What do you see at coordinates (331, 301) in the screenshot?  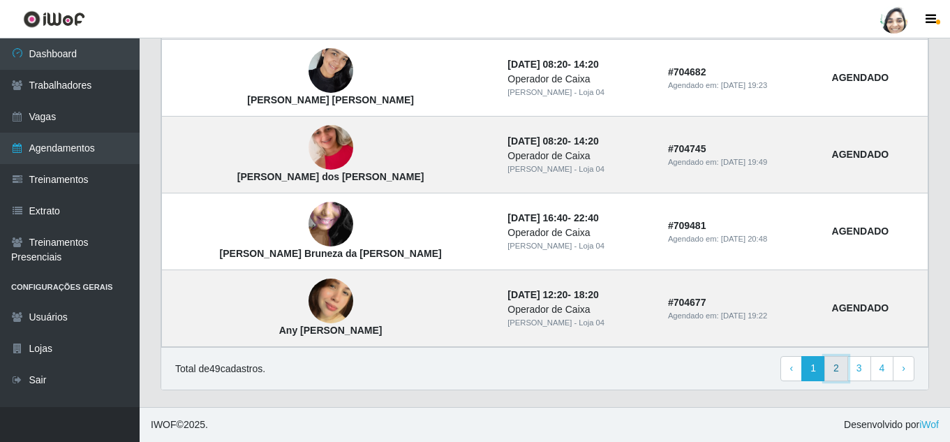 I see `img: Any karoliny da Silva` at bounding box center [331, 301].